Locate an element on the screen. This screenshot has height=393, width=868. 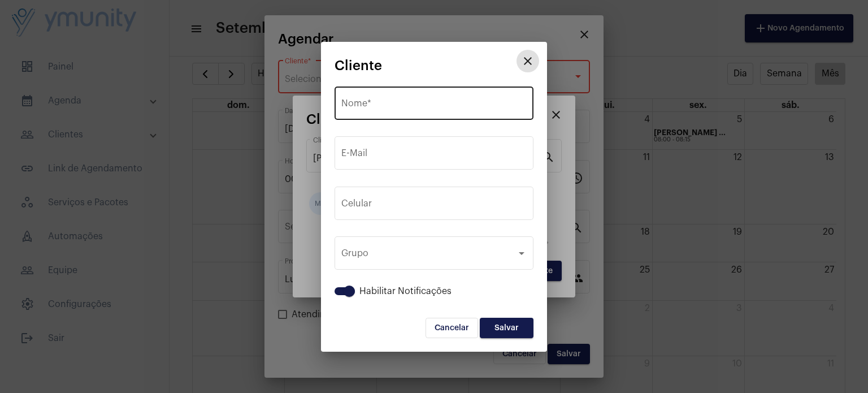
button: Salvar is located at coordinates (507, 328).